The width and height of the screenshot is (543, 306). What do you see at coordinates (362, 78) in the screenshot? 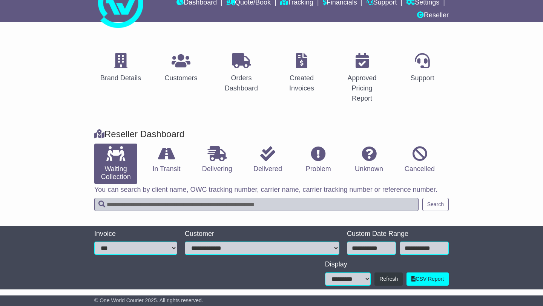
I see `a: Approved Pricing Report` at bounding box center [362, 78].